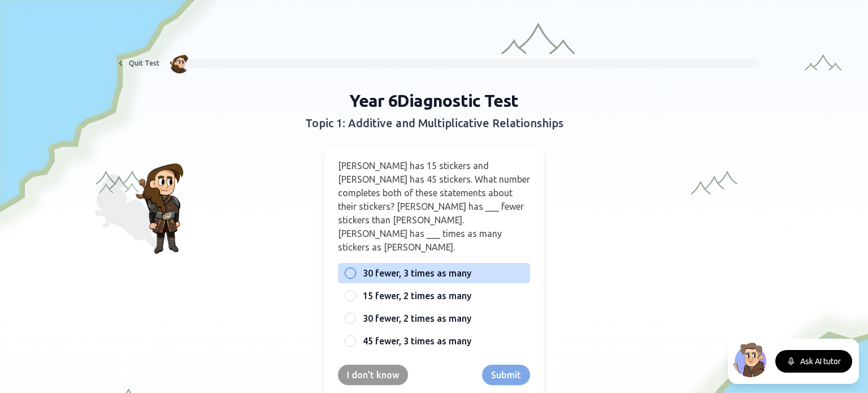 This screenshot has width=868, height=393. What do you see at coordinates (180, 63) in the screenshot?
I see `img: Character` at bounding box center [180, 63].